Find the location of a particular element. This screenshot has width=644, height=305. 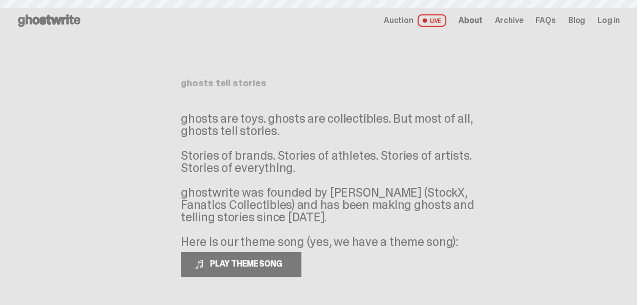

span: PLAY THEME SONG is located at coordinates (247, 263).